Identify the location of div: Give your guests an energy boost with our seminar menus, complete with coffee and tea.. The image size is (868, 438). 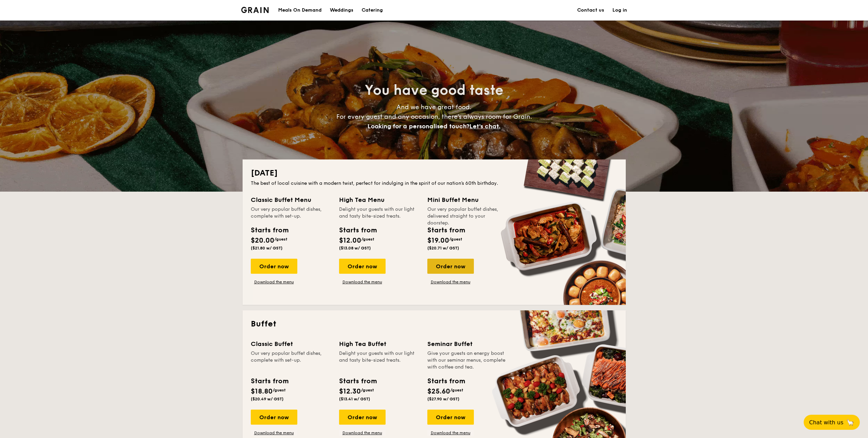
(468, 360).